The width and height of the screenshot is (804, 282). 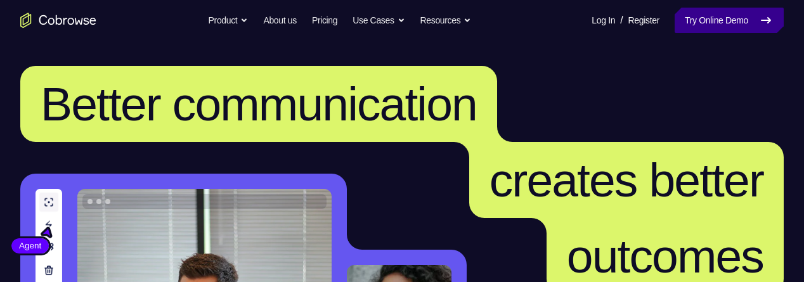 What do you see at coordinates (58, 20) in the screenshot?
I see `a: Go to the home page` at bounding box center [58, 20].